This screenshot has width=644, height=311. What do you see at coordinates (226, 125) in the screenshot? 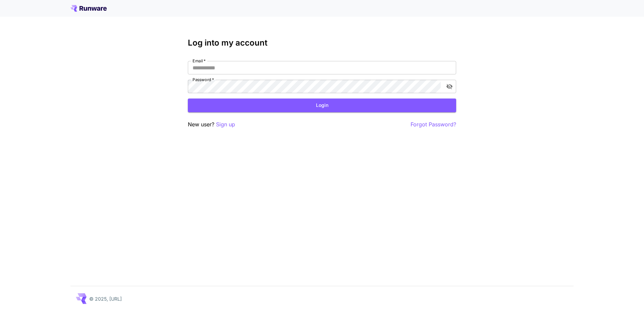
I see `p: Sign up` at bounding box center [226, 125].